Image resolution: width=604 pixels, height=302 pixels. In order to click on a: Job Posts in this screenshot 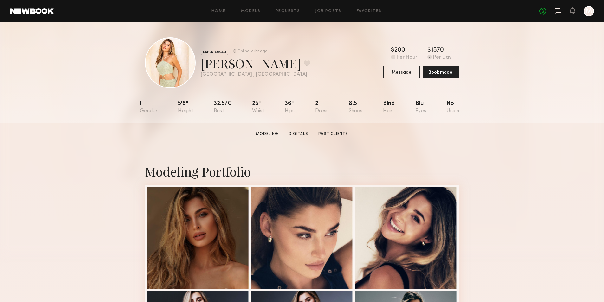, I will do `click(328, 11)`.